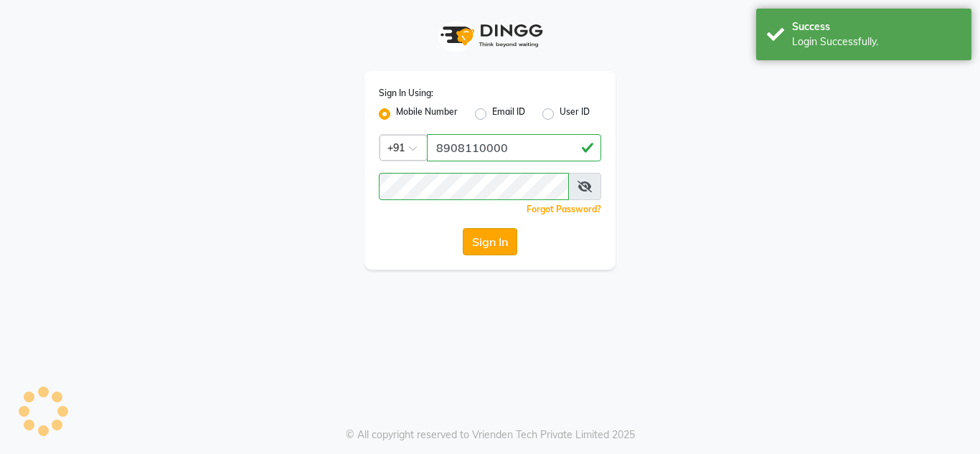 This screenshot has width=980, height=454. What do you see at coordinates (877, 26) in the screenshot?
I see `div: Success` at bounding box center [877, 26].